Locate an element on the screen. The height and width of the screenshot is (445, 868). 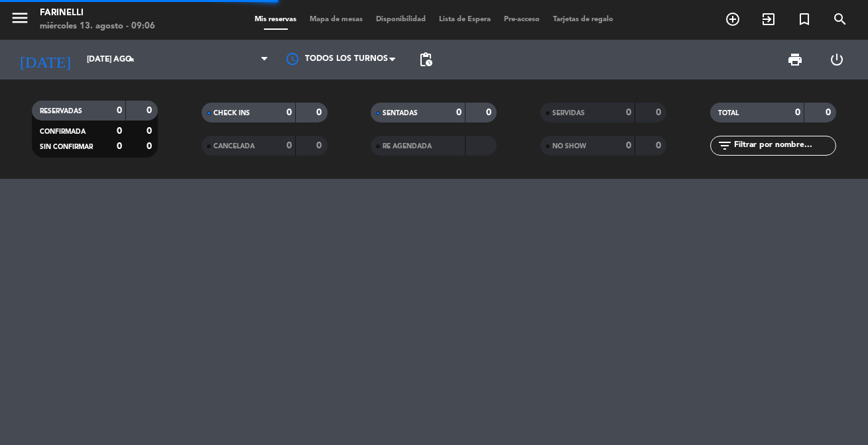
span: Tarjetas de regalo is located at coordinates (583, 19).